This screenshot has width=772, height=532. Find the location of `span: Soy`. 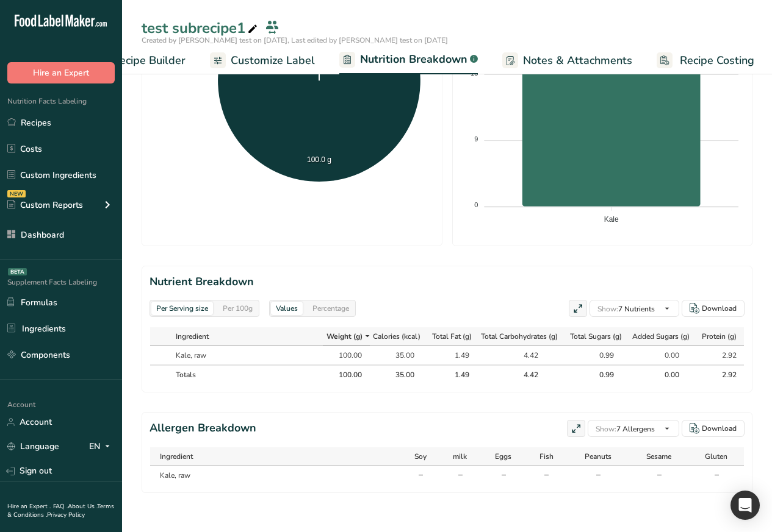

span: Soy is located at coordinates (421, 457).